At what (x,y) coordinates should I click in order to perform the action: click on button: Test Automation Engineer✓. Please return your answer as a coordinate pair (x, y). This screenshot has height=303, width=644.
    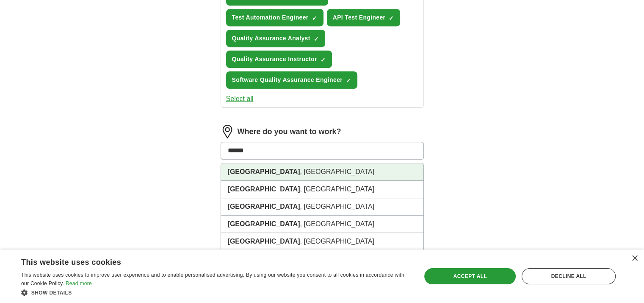
    Looking at the image, I should click on (275, 17).